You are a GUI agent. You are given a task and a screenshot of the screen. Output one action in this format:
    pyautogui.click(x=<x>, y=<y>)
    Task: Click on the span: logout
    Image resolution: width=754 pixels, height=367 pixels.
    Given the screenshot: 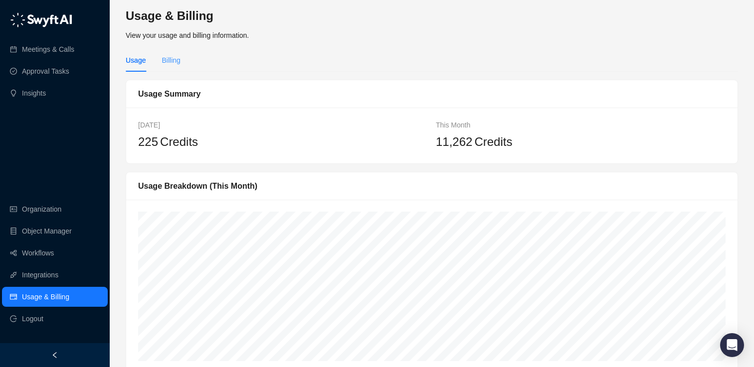 What is the action you would take?
    pyautogui.click(x=13, y=319)
    